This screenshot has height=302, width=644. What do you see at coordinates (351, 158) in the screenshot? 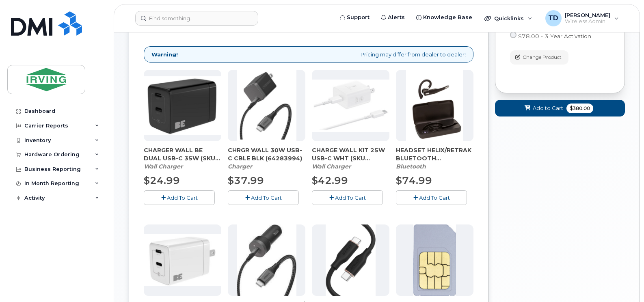
I see `div: CHARGE WALL KIT 25W USB-C WHT (SKU 64287309)` at bounding box center [351, 158].